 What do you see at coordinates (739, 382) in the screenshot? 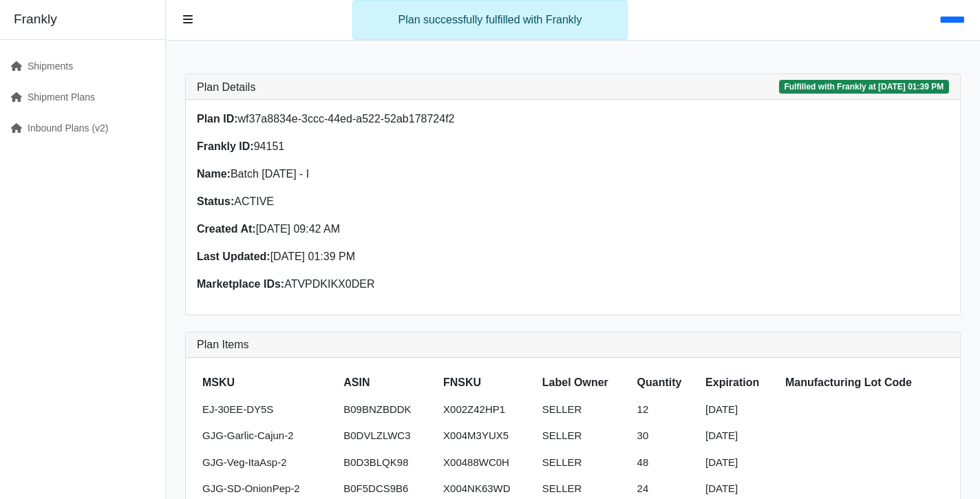
I see `th: Expiration` at bounding box center [739, 382].